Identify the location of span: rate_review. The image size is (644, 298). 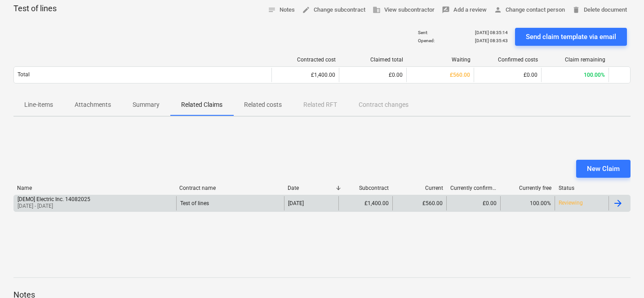
(446, 10).